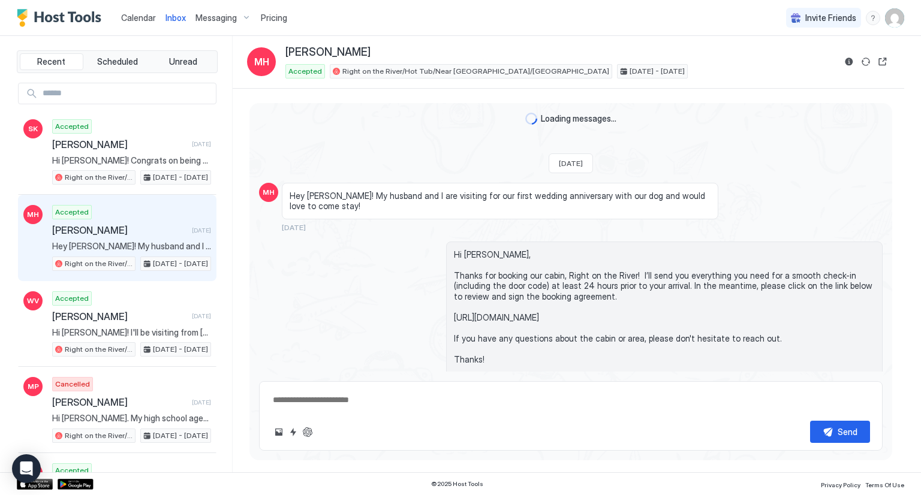  What do you see at coordinates (51, 62) in the screenshot?
I see `span: Recent` at bounding box center [51, 62].